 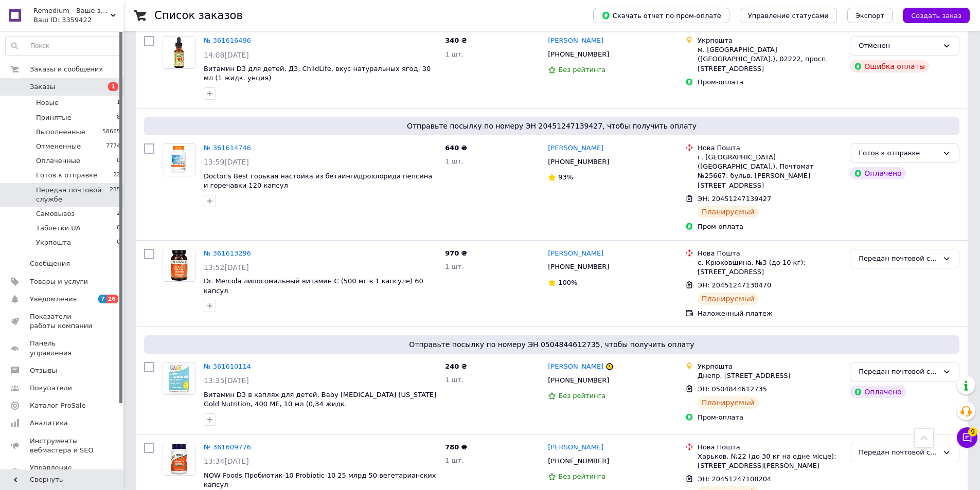 What do you see at coordinates (898, 46) in the screenshot?
I see `div: Отменен` at bounding box center [898, 46].